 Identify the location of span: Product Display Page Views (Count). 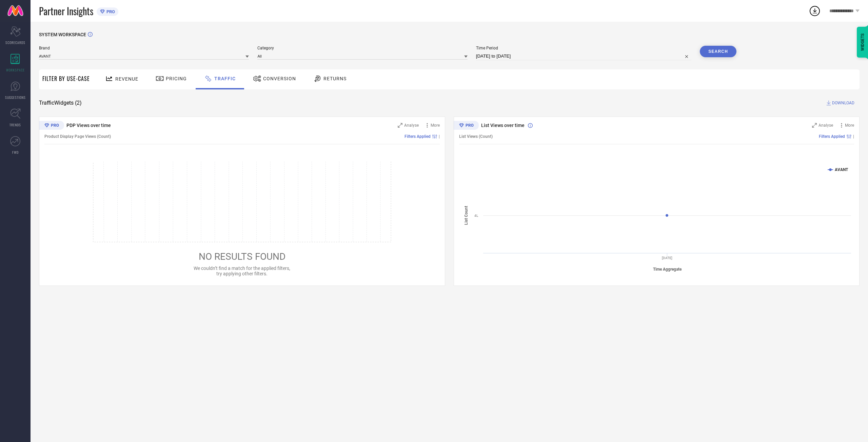
(77, 136).